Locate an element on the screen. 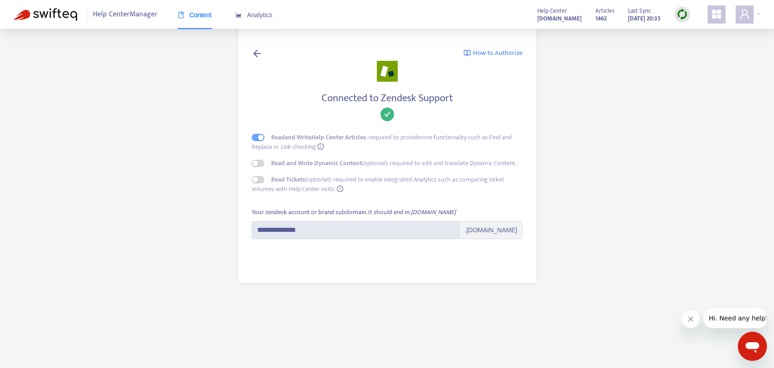 This screenshot has height=368, width=774. strong: Read and Write Dynamic Content is located at coordinates (317, 163).